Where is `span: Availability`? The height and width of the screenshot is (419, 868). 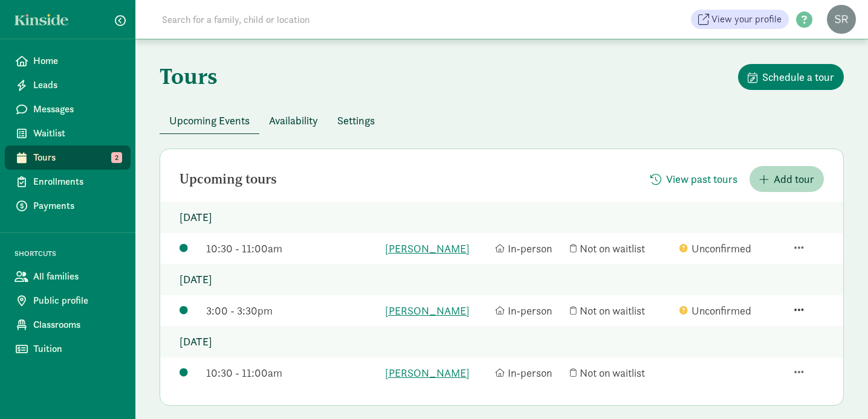 span: Availability is located at coordinates (293, 120).